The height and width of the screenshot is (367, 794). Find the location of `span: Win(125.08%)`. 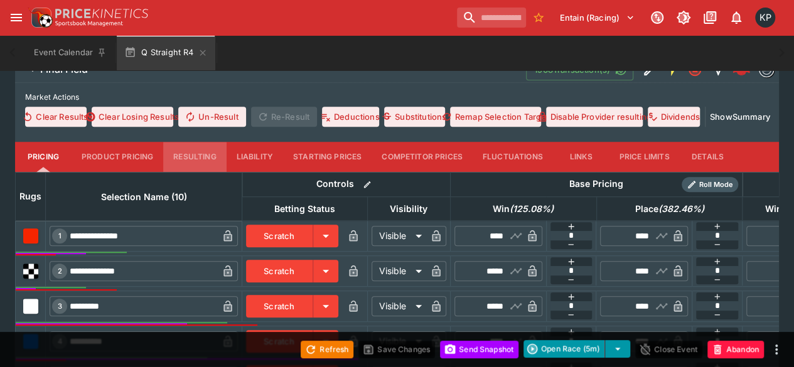

span: Win(125.08%) is located at coordinates (523, 209).